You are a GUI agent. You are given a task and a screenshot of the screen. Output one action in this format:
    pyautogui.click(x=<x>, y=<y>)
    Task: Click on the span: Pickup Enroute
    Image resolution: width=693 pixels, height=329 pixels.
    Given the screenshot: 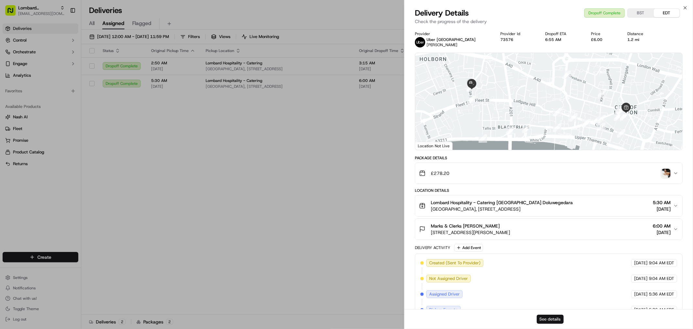 What is the action you would take?
    pyautogui.click(x=444, y=310)
    